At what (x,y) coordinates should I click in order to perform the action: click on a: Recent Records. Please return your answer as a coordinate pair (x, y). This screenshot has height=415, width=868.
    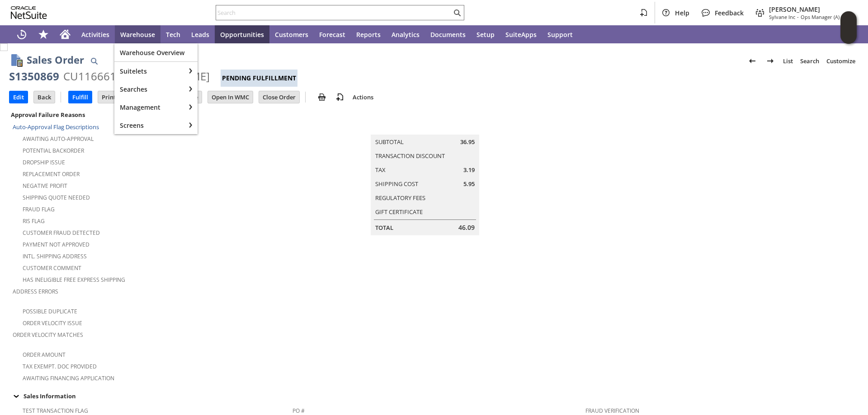
    Looking at the image, I should click on (22, 34).